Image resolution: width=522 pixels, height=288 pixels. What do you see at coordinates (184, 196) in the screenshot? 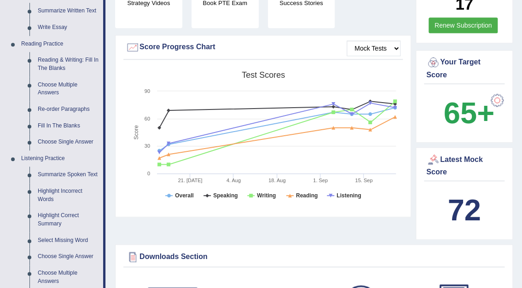
I see `tspan: Overall` at bounding box center [184, 196].